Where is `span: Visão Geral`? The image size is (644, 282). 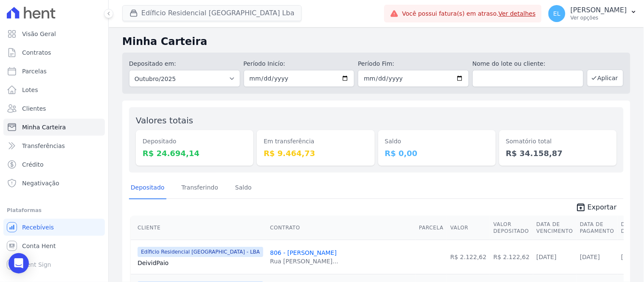 span: Visão Geral is located at coordinates (39, 34).